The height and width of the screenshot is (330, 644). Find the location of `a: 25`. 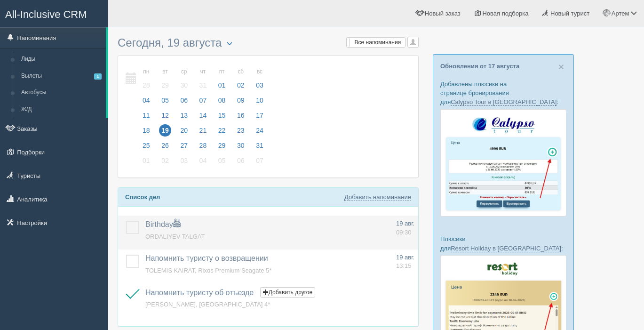

a: 25 is located at coordinates (147, 147).